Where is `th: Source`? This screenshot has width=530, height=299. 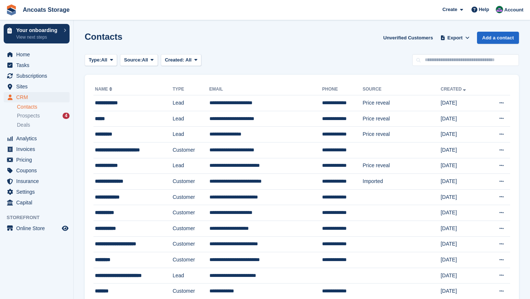 th: Source is located at coordinates (402, 89).